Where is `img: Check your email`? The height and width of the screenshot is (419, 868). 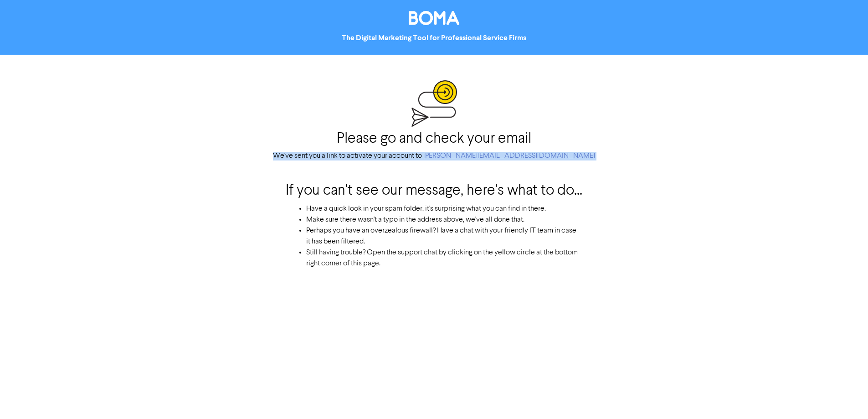
img: Check your email is located at coordinates (434, 103).